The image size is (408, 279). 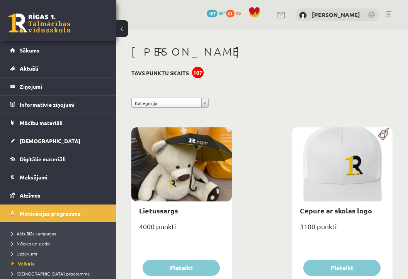 I want to click on span: xp, so click(x=238, y=13).